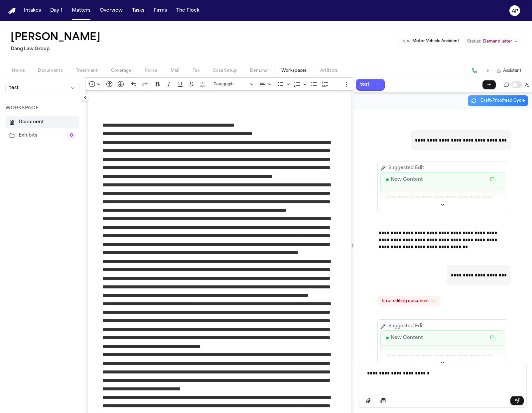 This screenshot has height=413, width=532. Describe the element at coordinates (121, 71) in the screenshot. I see `span: Coverage` at that location.